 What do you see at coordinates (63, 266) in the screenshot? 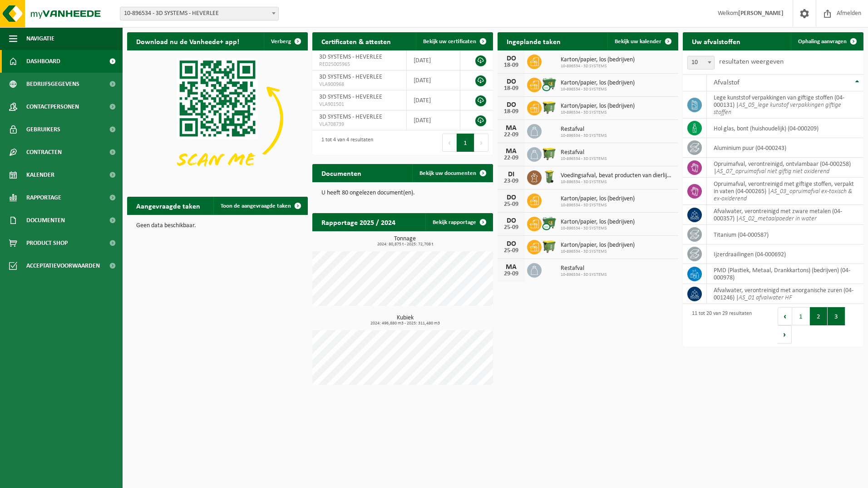
I see `span: Acceptatievoorwaarden` at bounding box center [63, 266].